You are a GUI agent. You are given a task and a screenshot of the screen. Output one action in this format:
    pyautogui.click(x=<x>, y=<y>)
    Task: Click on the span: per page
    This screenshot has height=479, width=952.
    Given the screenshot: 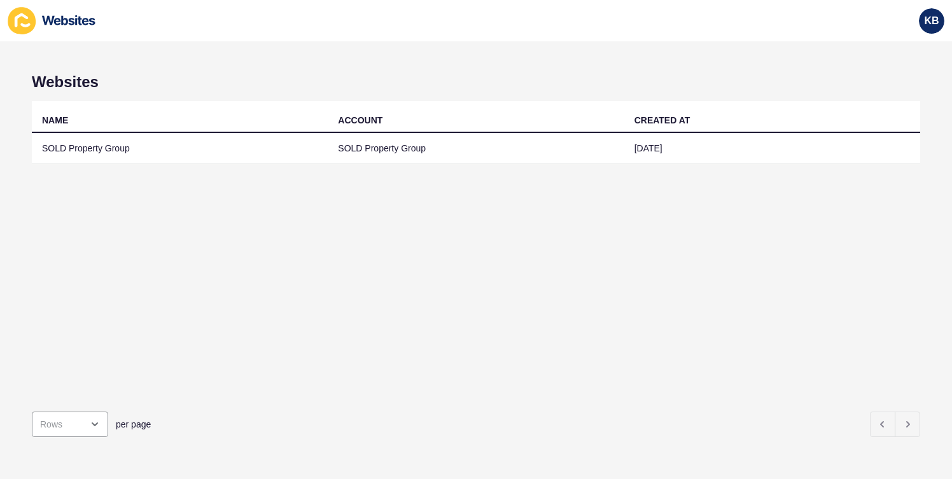 What is the action you would take?
    pyautogui.click(x=133, y=424)
    